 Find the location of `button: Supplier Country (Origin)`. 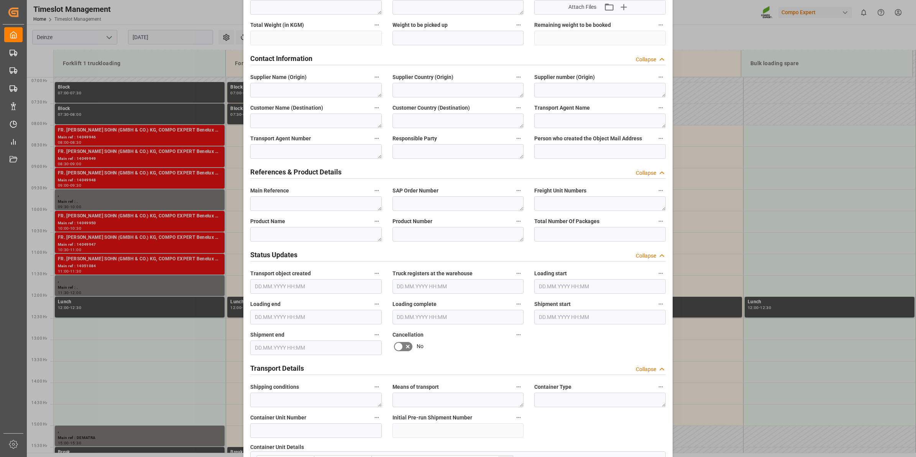

button: Supplier Country (Origin) is located at coordinates (518, 77).